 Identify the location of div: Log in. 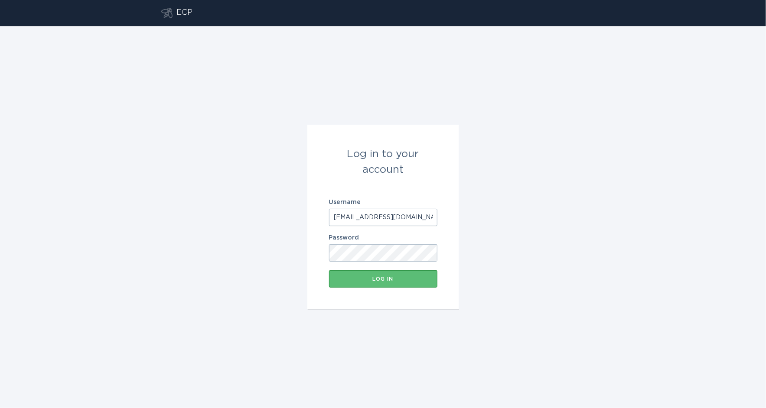
(383, 279).